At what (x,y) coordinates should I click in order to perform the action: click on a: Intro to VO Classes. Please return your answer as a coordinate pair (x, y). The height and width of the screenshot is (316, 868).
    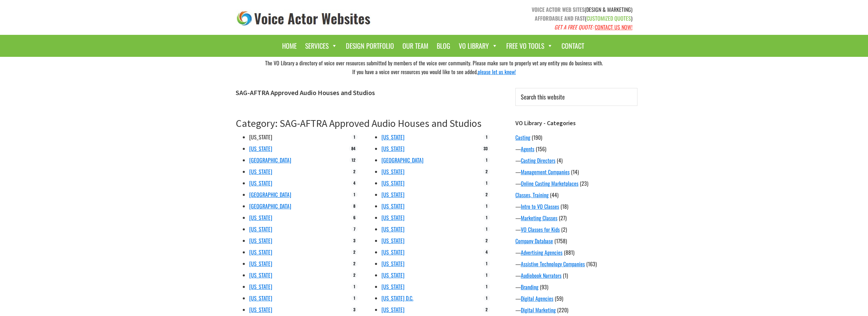
    Looking at the image, I should click on (540, 207).